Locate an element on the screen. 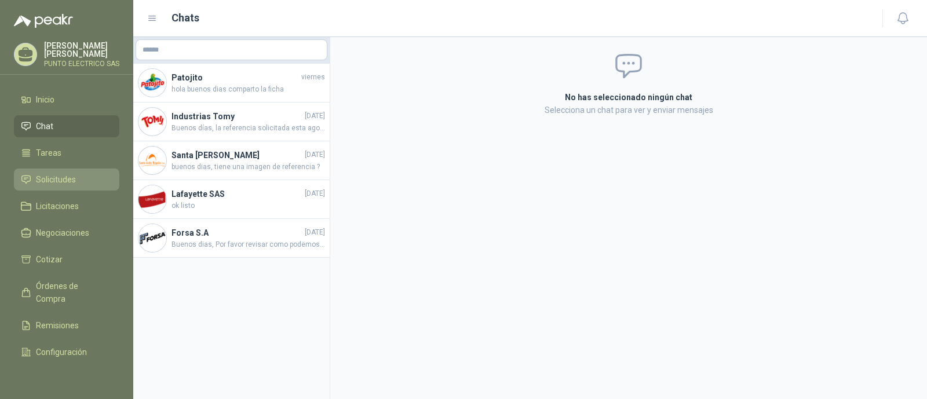 Image resolution: width=927 pixels, height=399 pixels. span: Órdenes de Compra is located at coordinates (72, 293).